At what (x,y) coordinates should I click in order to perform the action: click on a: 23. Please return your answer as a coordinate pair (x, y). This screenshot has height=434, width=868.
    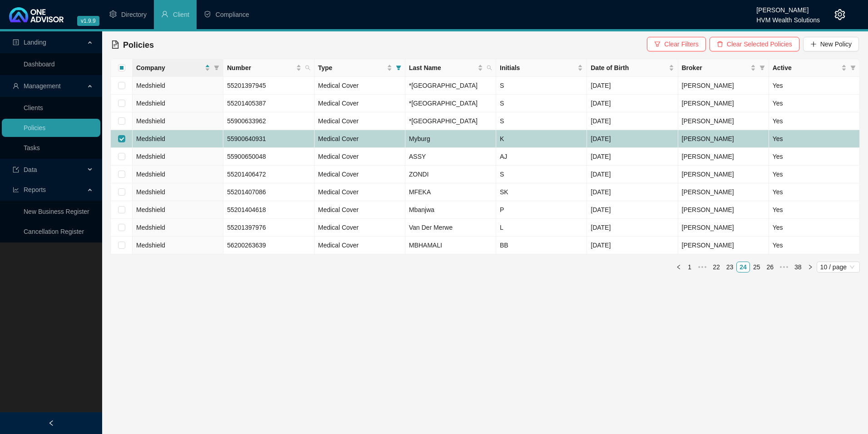
    Looking at the image, I should click on (731, 267).